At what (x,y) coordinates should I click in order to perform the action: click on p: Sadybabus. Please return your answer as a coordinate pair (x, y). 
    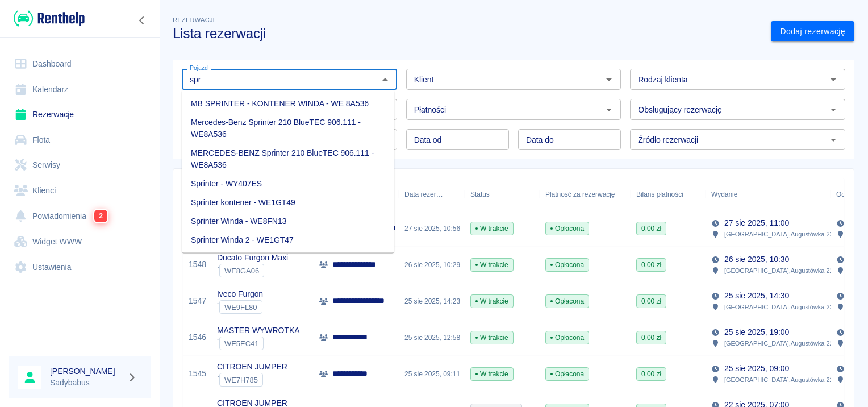
    Looking at the image, I should click on (87, 383).